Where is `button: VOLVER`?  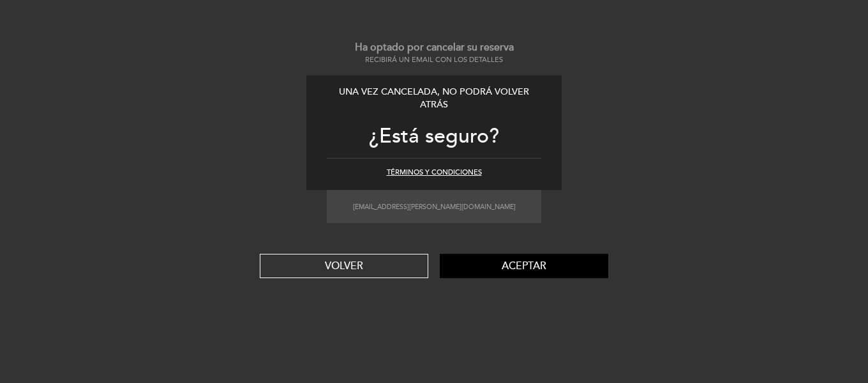
button: VOLVER is located at coordinates (344, 266).